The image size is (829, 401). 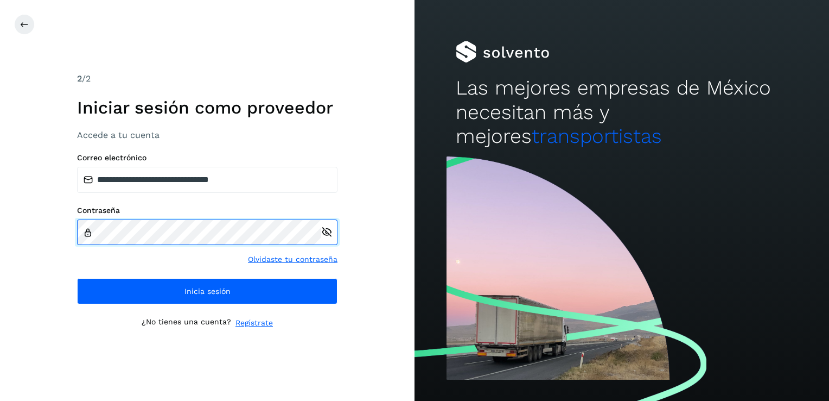 What do you see at coordinates (597, 136) in the screenshot?
I see `span: transportistas` at bounding box center [597, 136].